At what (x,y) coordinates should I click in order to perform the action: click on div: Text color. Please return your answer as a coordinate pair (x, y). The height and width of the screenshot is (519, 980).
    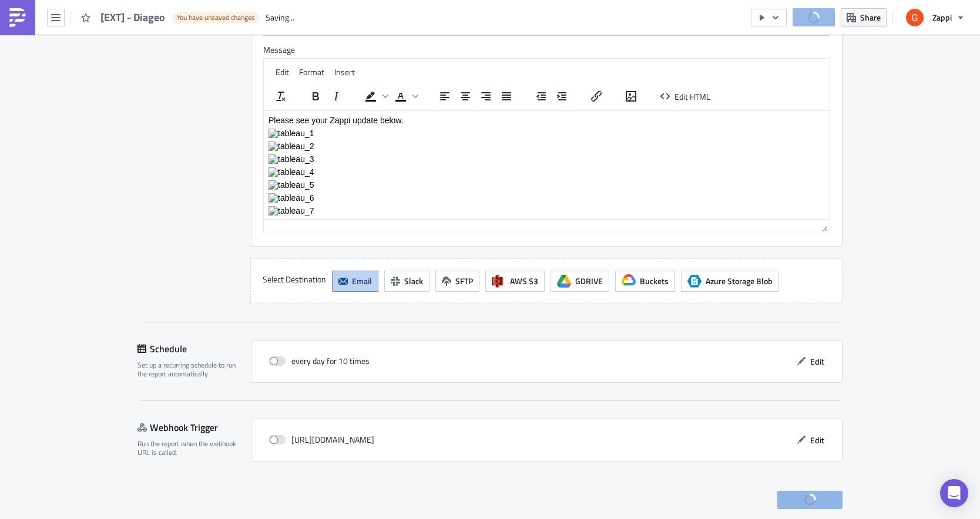
    Looking at the image, I should click on (405, 97).